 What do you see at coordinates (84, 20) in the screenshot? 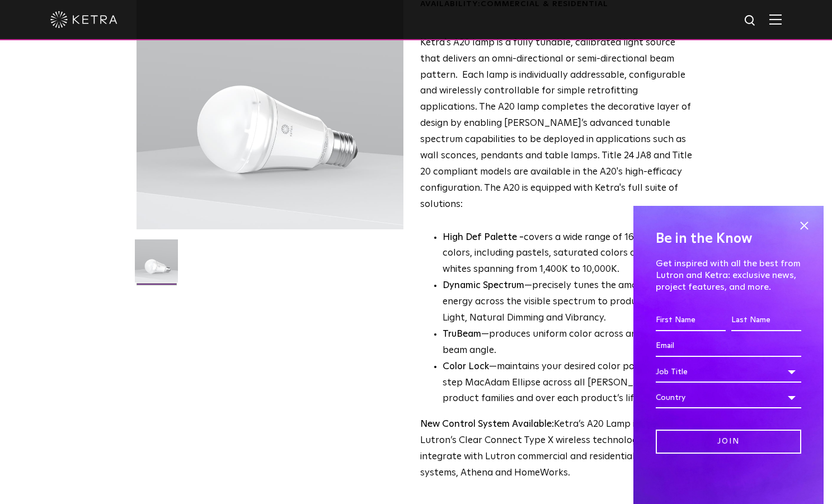
I see `img: ketra-logo-2019-white` at bounding box center [84, 20].